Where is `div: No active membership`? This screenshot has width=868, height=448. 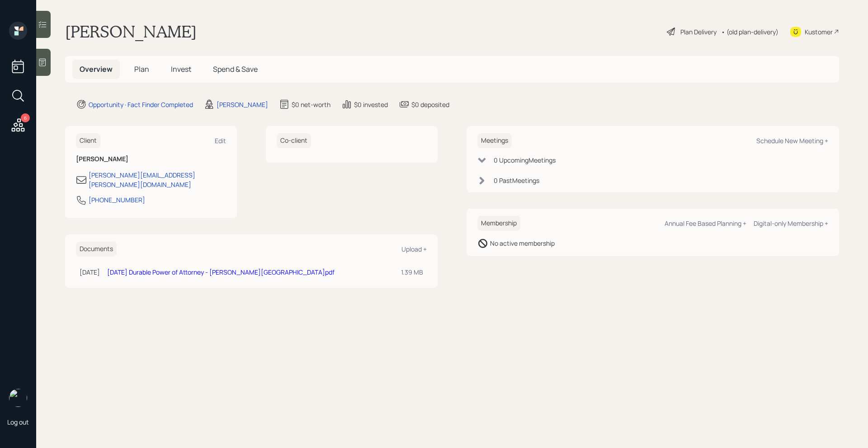
div: No active membership is located at coordinates (522, 243).